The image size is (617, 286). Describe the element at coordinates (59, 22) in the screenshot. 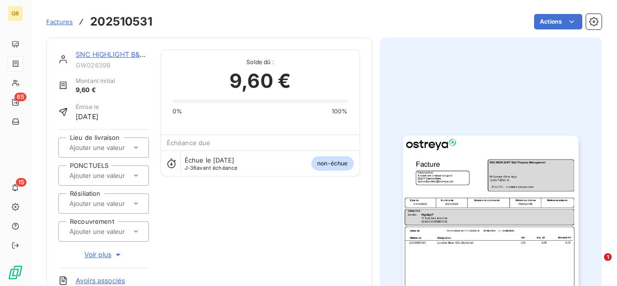

I see `a: Factures` at that location.